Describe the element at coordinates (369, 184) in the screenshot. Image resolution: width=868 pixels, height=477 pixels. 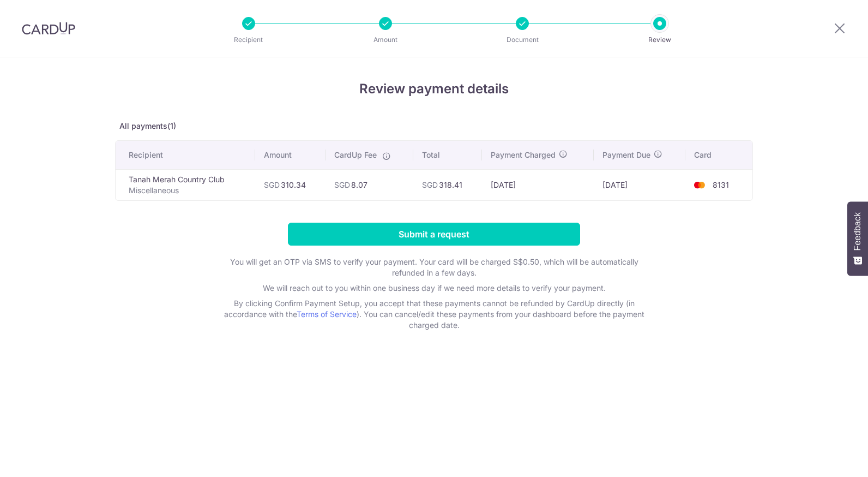
I see `td: 8.07` at that location.